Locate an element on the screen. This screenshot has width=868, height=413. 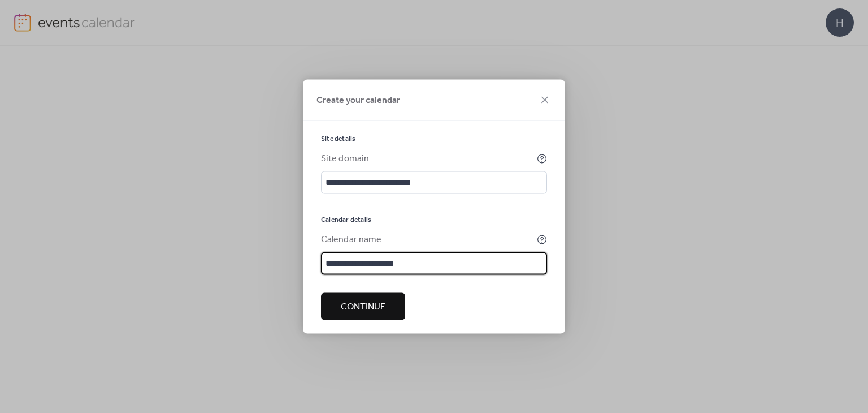
span: Create your calendar is located at coordinates (358, 101).